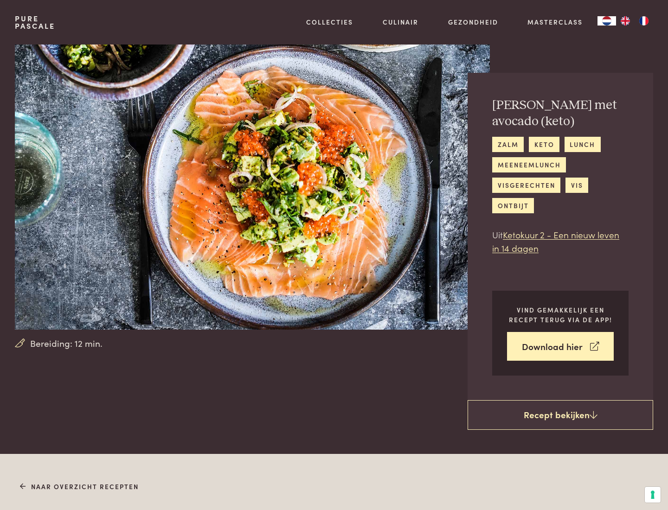  Describe the element at coordinates (79, 486) in the screenshot. I see `a: Naar overzicht recepten` at that location.